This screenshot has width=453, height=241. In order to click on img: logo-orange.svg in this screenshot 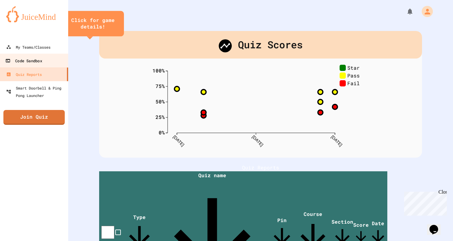, I will do `click(34, 14)`.